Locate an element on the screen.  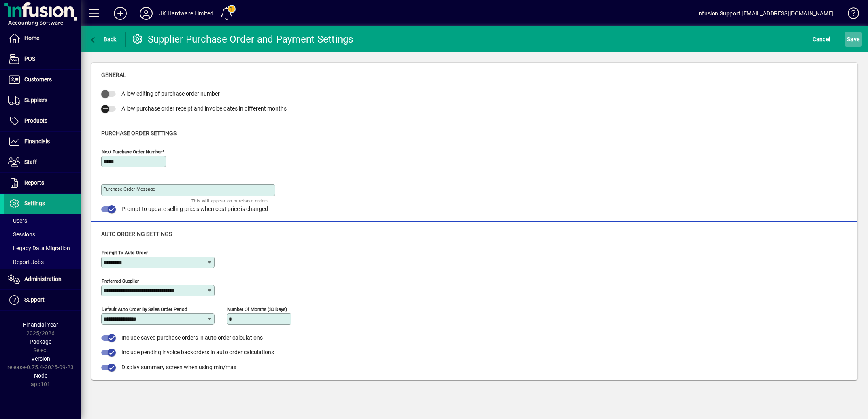
a: Administration is located at coordinates (42, 279).